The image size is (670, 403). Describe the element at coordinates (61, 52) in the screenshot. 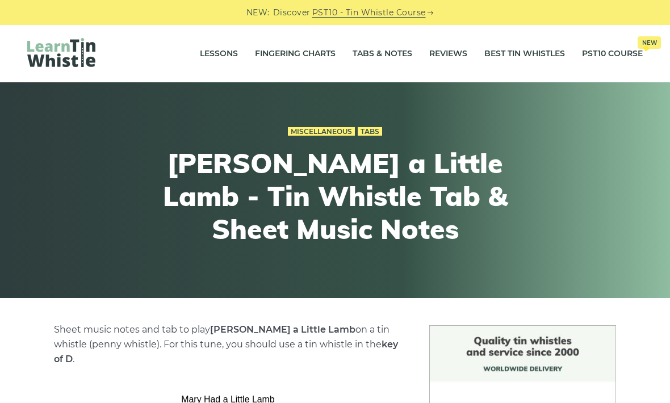

I see `img: LearnTinWhistle.com` at that location.